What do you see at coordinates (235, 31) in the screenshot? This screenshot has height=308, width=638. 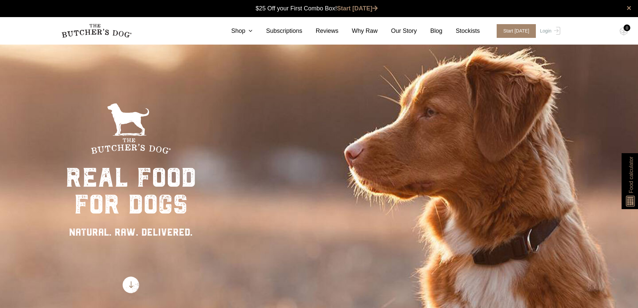 I see `a: Shop` at bounding box center [235, 31].